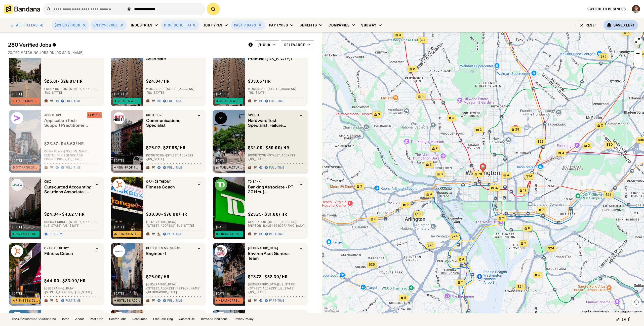 This screenshot has width=644, height=326. Describe the element at coordinates (141, 25) in the screenshot. I see `div: Industries` at that location.